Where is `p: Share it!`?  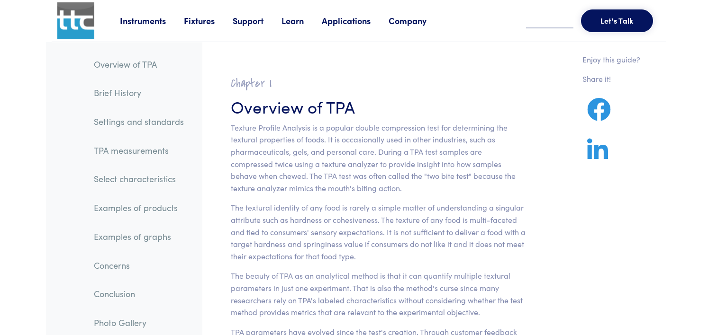 p: Share it! is located at coordinates (611, 79).